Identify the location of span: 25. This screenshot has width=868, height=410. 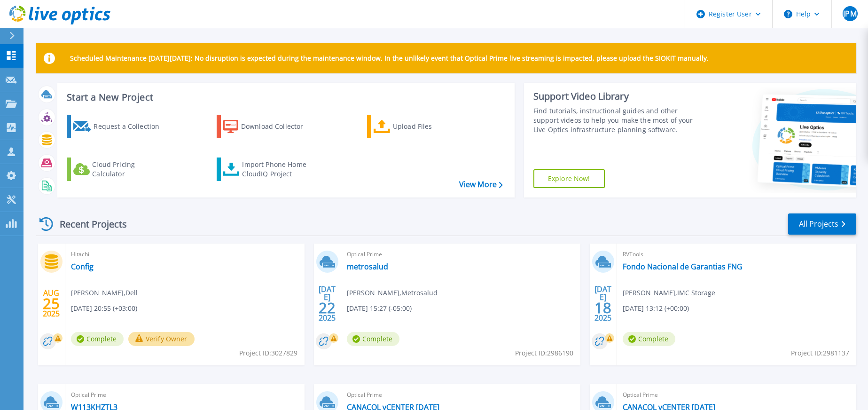
(51, 303).